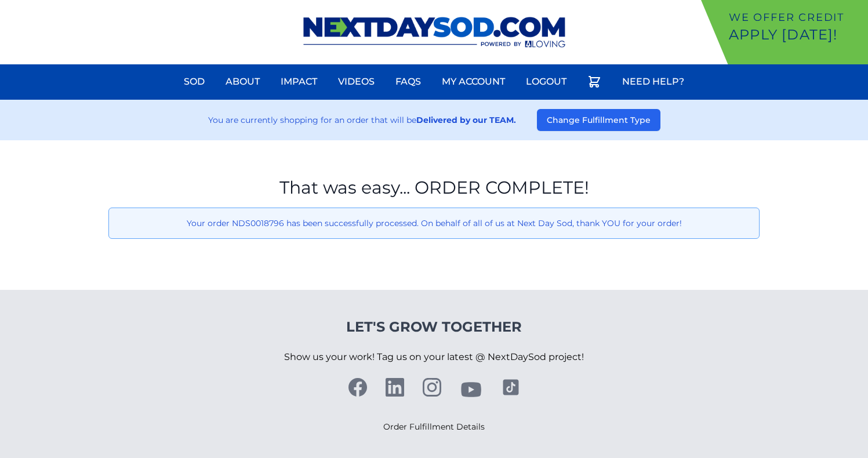 Image resolution: width=868 pixels, height=458 pixels. Describe the element at coordinates (408, 82) in the screenshot. I see `a: FAQs` at that location.